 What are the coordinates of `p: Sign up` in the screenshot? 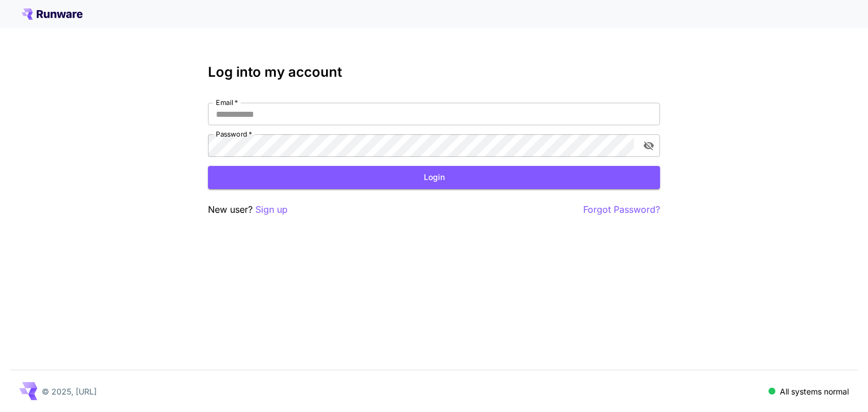 It's located at (271, 210).